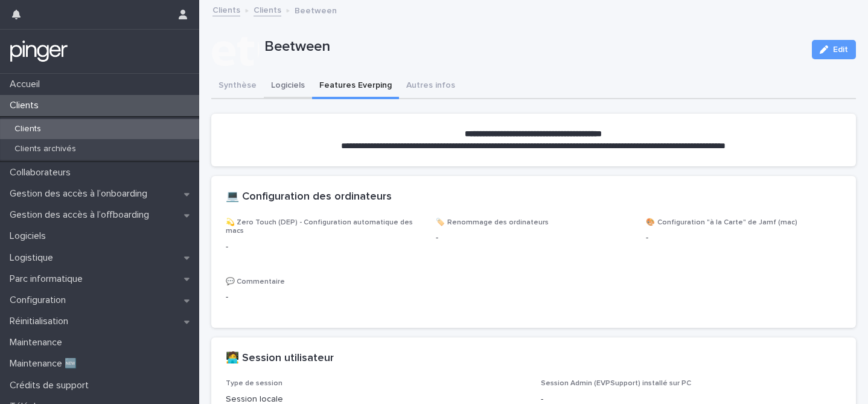 The image size is (868, 404). Describe the element at coordinates (51, 385) in the screenshot. I see `p: Crédits de support` at that location.